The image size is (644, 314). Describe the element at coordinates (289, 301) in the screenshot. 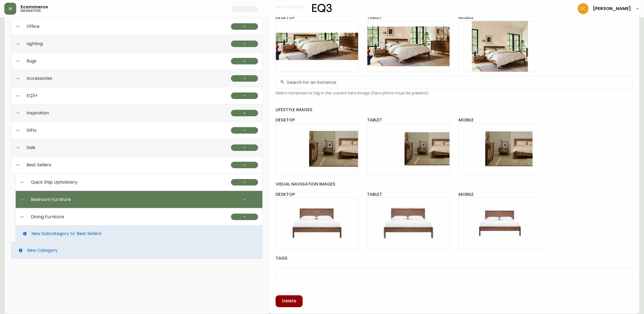

I see `button: Delete` at that location.